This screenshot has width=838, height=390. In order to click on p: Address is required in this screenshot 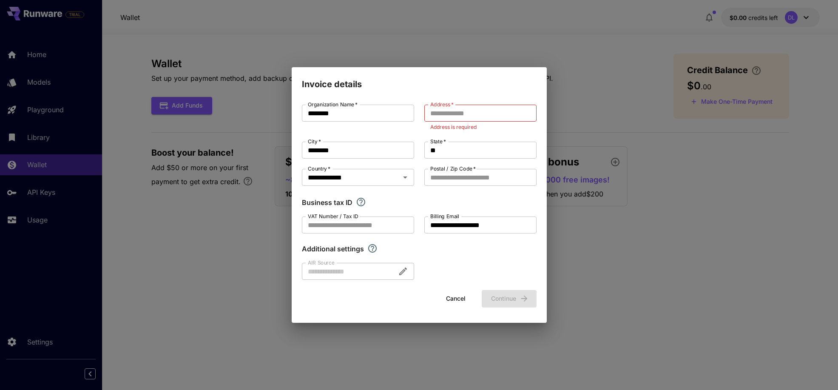, I will do `click(480, 127)`.